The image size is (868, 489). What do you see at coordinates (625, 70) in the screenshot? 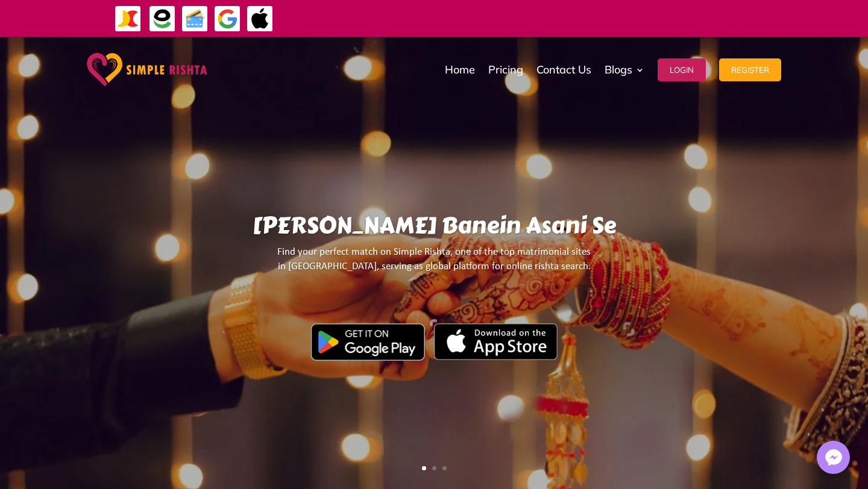
I see `a: Blogs` at bounding box center [625, 70].